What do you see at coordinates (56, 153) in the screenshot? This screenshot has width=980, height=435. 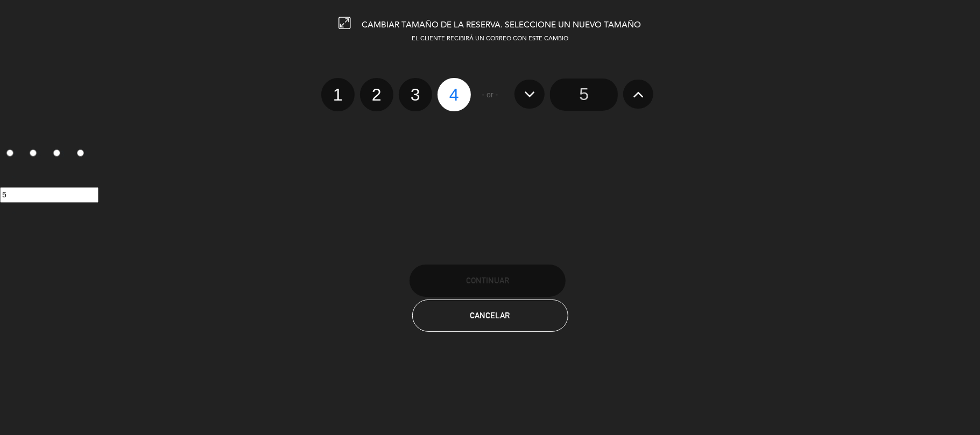 I see `input: 3` at bounding box center [56, 153].